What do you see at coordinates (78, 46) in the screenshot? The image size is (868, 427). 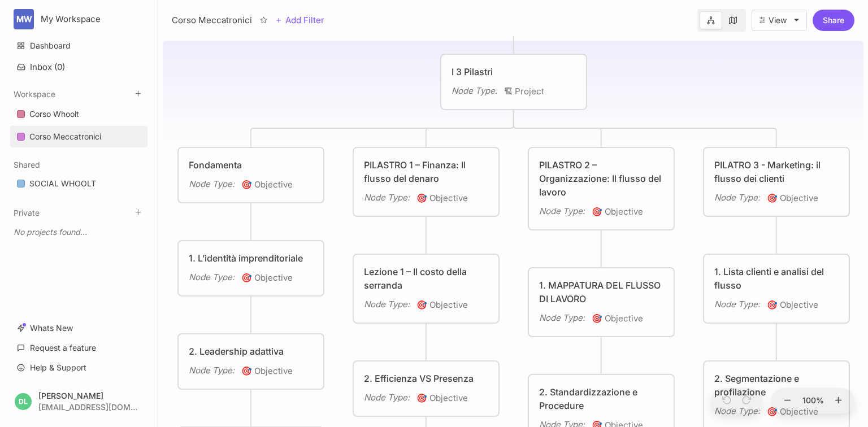 I see `a: Dashboard` at bounding box center [78, 46].